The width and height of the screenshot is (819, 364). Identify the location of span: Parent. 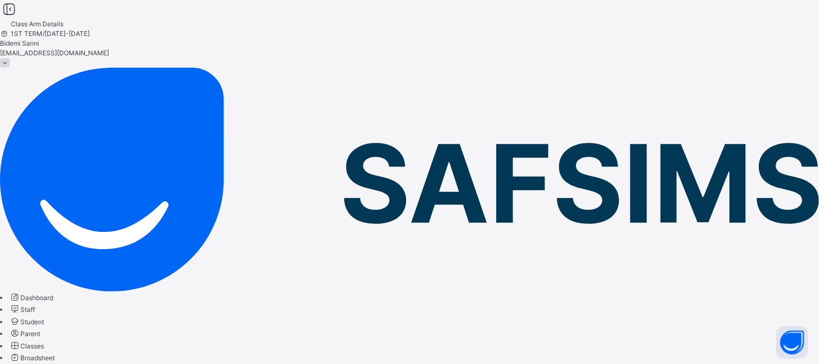
(30, 333).